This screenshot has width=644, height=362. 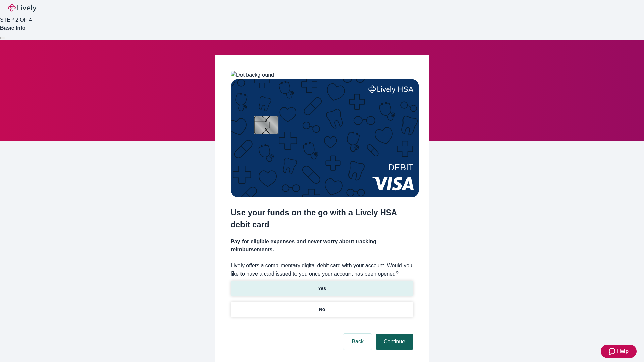 I want to click on img: Lively, so click(x=22, y=8).